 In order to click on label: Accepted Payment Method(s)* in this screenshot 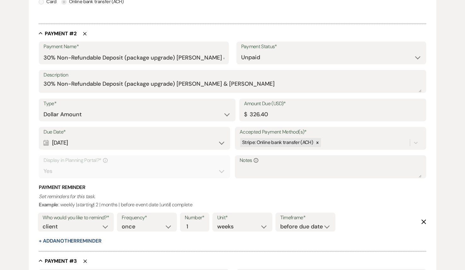, I will do `click(331, 132)`.